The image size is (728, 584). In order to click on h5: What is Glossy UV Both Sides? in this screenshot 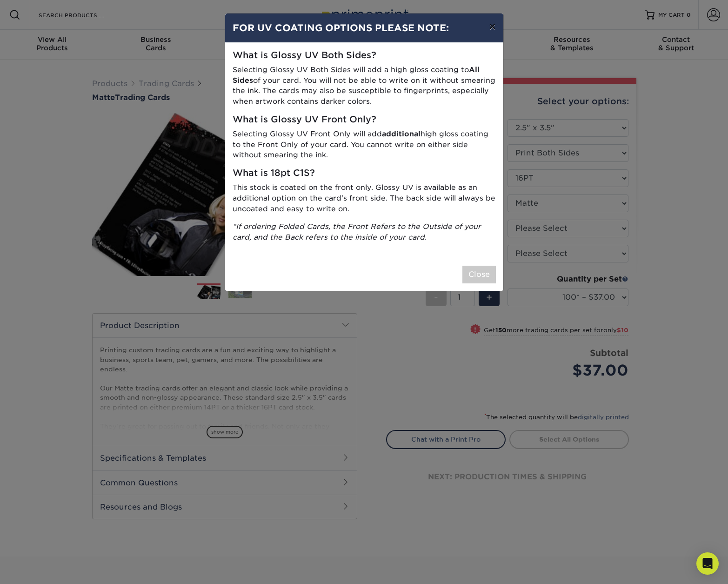, I will do `click(364, 55)`.